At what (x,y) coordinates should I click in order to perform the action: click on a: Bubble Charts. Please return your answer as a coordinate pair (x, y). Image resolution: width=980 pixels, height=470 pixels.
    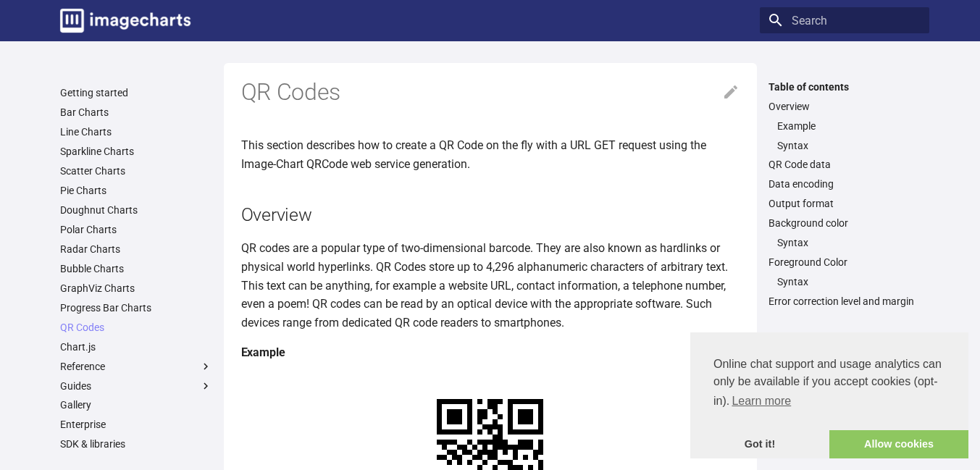
    Looking at the image, I should click on (136, 269).